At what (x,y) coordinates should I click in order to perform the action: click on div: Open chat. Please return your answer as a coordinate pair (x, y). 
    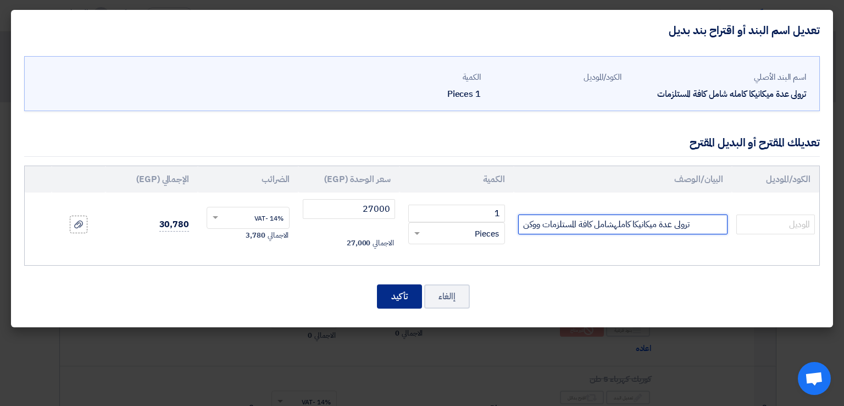
    Looking at the image, I should click on (814, 378).